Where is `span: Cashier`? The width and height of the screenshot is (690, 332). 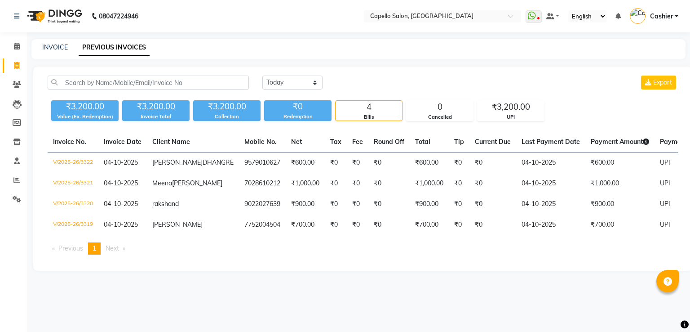 span: Cashier is located at coordinates (661, 16).